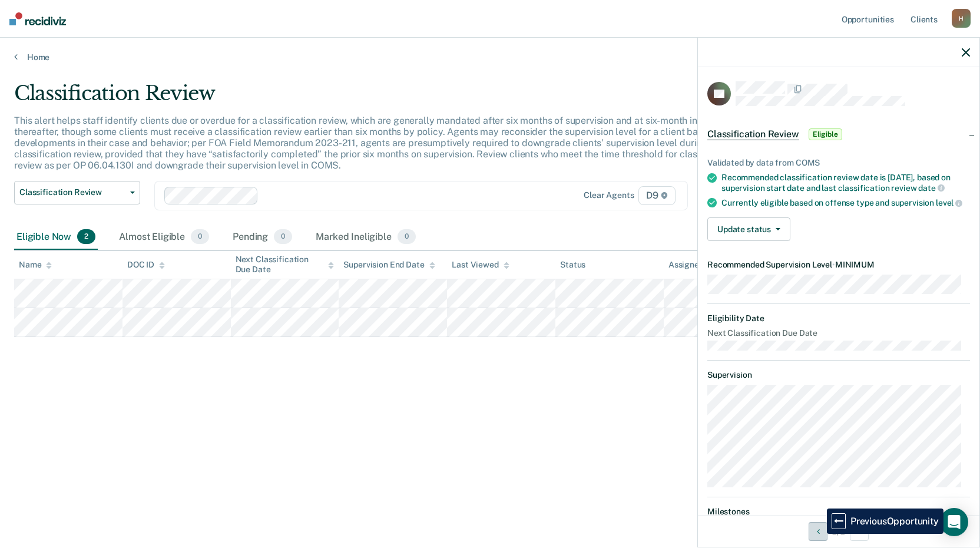 The image size is (980, 548). What do you see at coordinates (859, 531) in the screenshot?
I see `button: Next Opportunity` at bounding box center [859, 531].